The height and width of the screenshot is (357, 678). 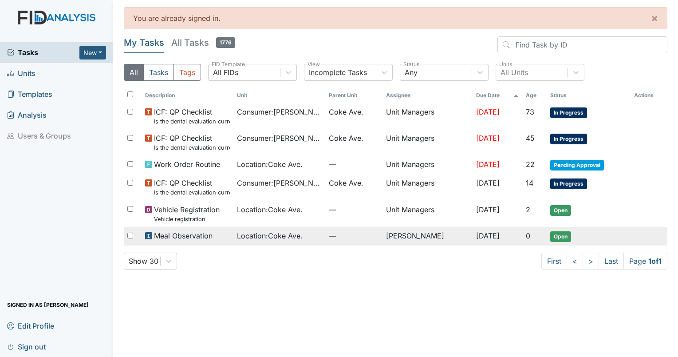 What do you see at coordinates (582, 45) in the screenshot?
I see `input: Find Task by ID` at bounding box center [582, 45].